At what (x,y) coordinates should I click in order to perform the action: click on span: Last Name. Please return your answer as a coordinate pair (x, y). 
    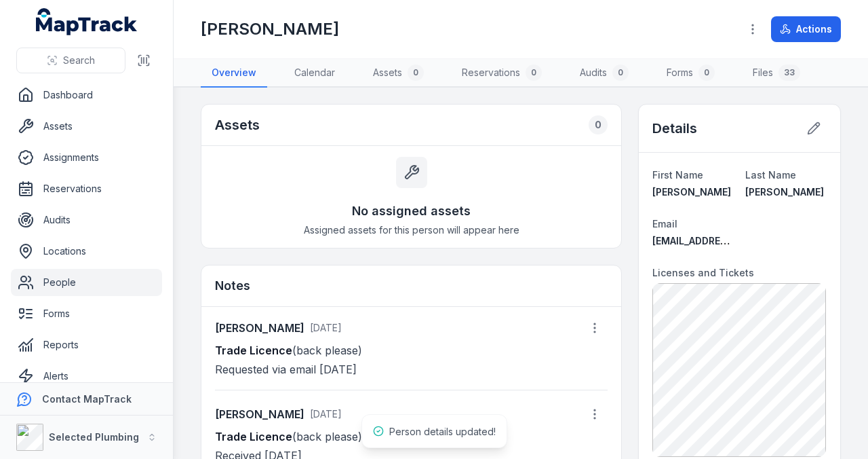
    Looking at the image, I should click on (770, 175).